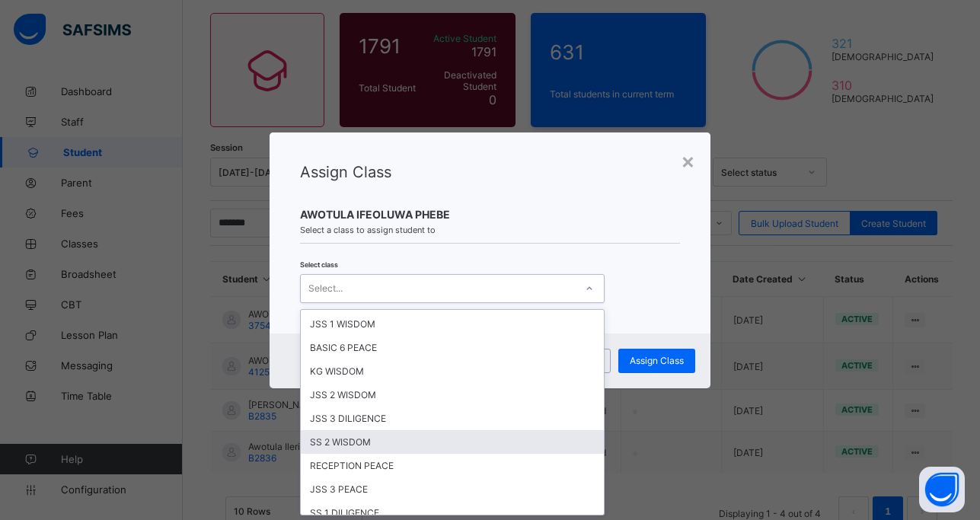 The image size is (980, 520). Describe the element at coordinates (490, 214) in the screenshot. I see `span: AWOTULA IFEOLUWA PHEBE` at that location.